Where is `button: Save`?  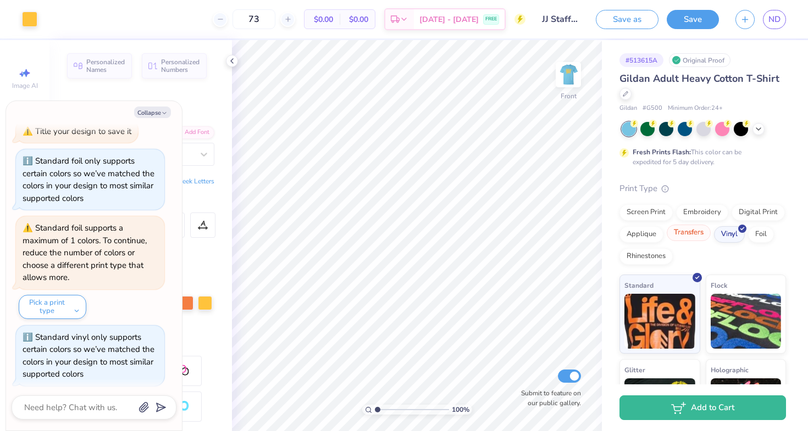 button: Save is located at coordinates (692, 19).